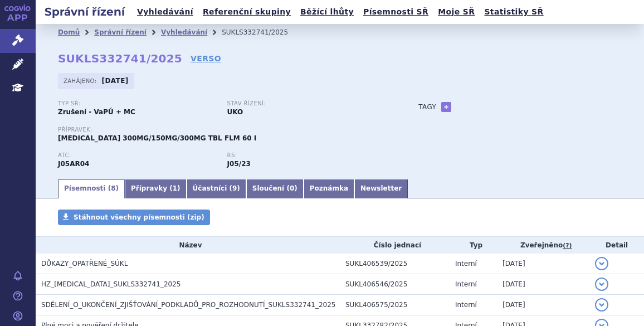 This screenshot has height=326, width=644. Describe the element at coordinates (91, 189) in the screenshot. I see `a: Písemnosti (8)` at that location.